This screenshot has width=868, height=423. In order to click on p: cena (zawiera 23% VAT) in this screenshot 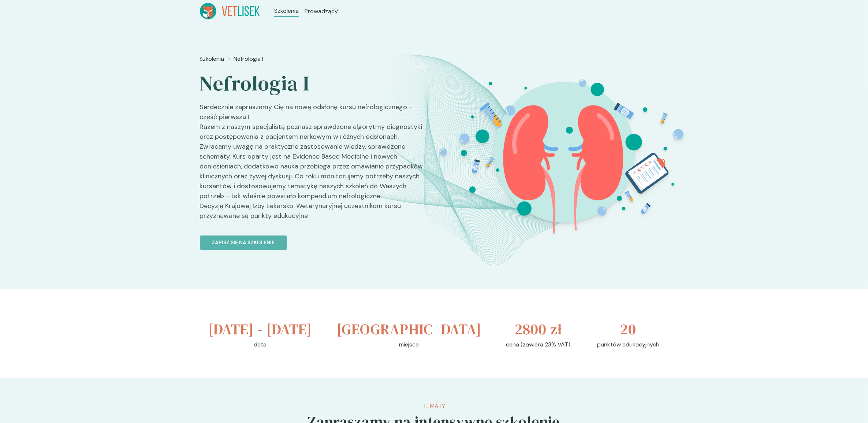, I will do `click(539, 344)`.